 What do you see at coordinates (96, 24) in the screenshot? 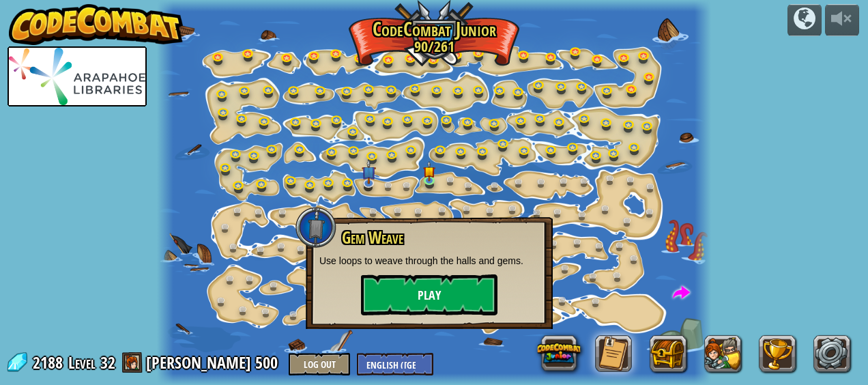
I see `img: CodeCombat - Learn how to code by playing a game` at bounding box center [96, 24].